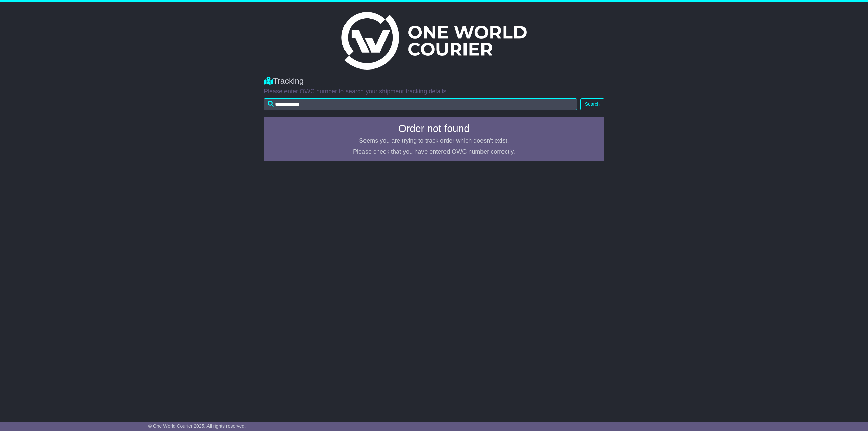 This screenshot has height=431, width=868. I want to click on h4: Order not found, so click(434, 128).